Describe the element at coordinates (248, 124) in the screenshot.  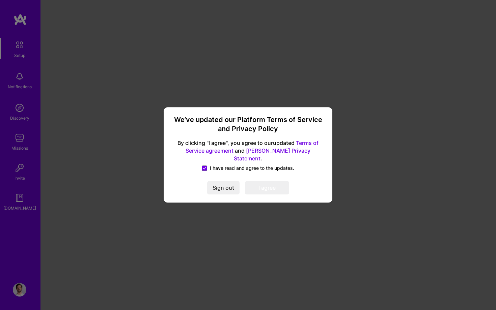
I see `h3: We’ve updated our Platform Terms of Service and Privacy Policy` at that location.